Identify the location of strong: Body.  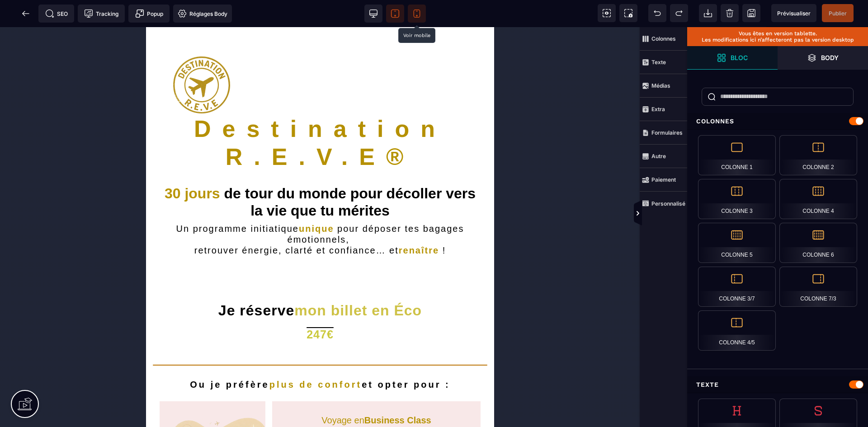
(830, 58).